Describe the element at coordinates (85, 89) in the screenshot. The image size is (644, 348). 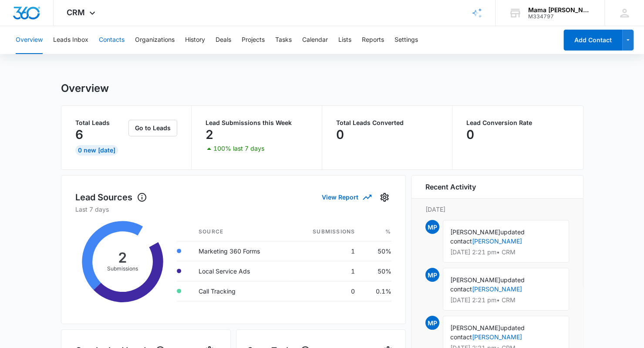
I see `h1: Overview` at that location.